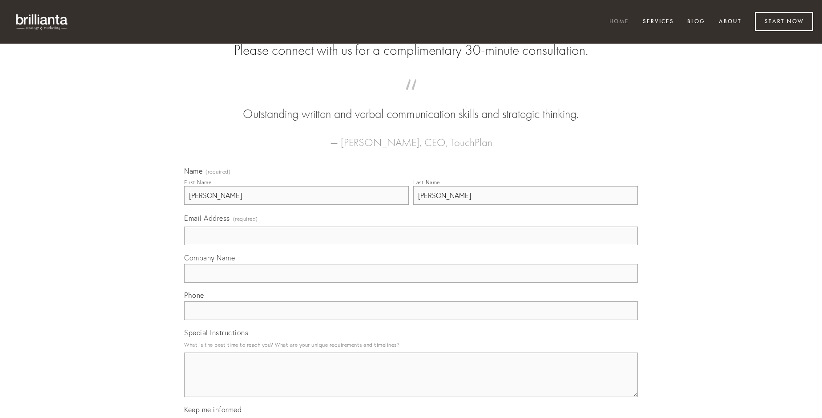  I want to click on a: Services, so click(658, 22).